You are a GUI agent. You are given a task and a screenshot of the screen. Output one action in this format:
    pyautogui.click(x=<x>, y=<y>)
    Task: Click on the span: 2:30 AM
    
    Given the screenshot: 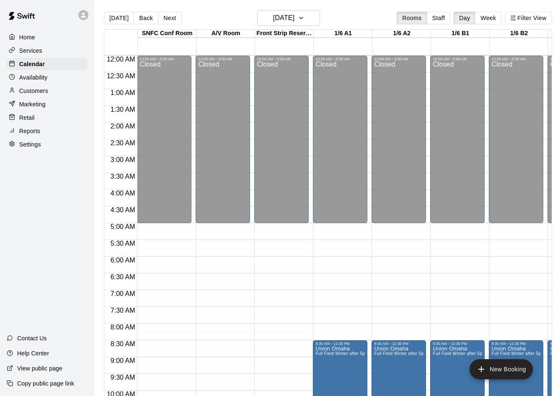 What is the action you would take?
    pyautogui.click(x=123, y=143)
    